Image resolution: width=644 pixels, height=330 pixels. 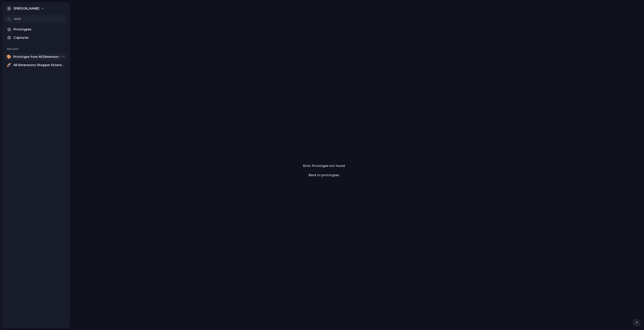 I want to click on span: Captures, so click(x=40, y=38).